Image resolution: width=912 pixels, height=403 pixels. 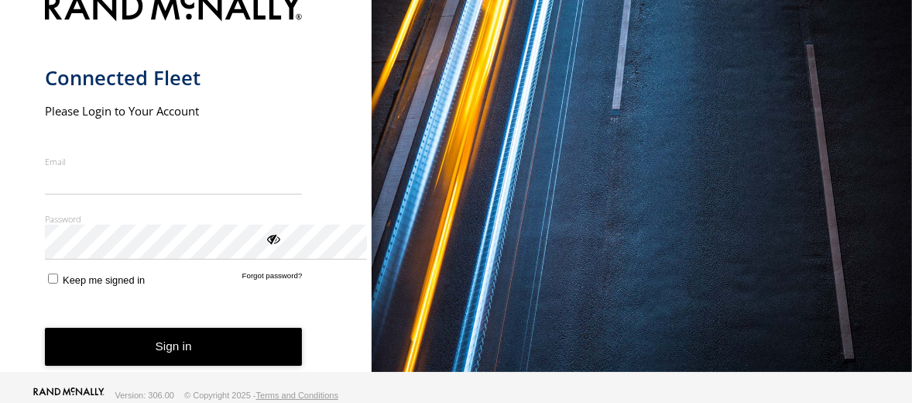 What do you see at coordinates (53, 278) in the screenshot?
I see `input: Keep me signed in` at bounding box center [53, 278].